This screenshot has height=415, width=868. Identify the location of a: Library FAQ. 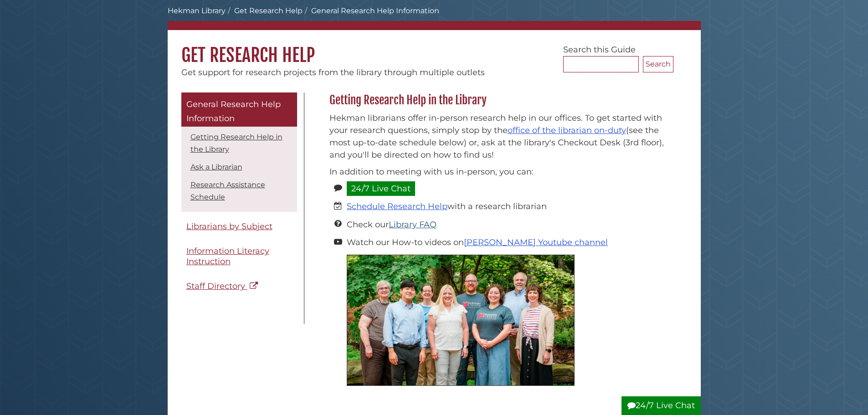
(412, 225).